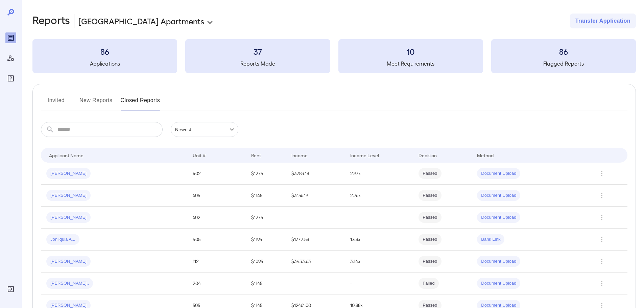 This screenshot has width=644, height=308. Describe the element at coordinates (379, 173) in the screenshot. I see `td: 2.97x` at that location.